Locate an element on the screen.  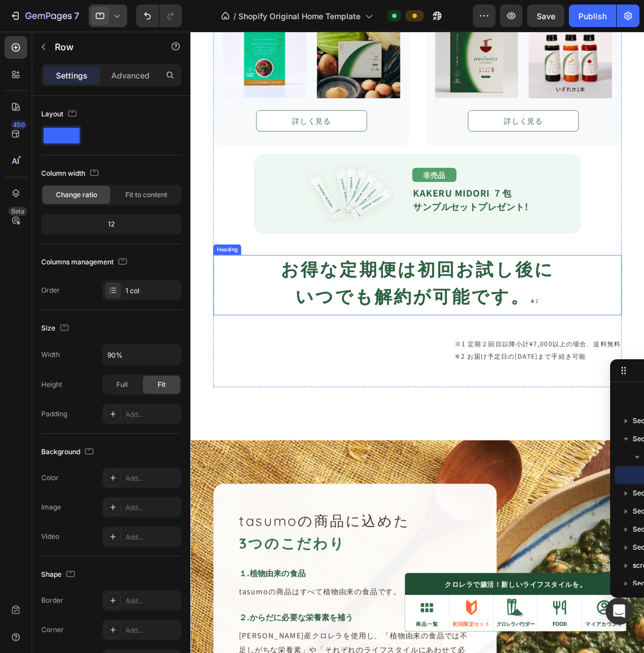
div: Video is located at coordinates (50, 536).